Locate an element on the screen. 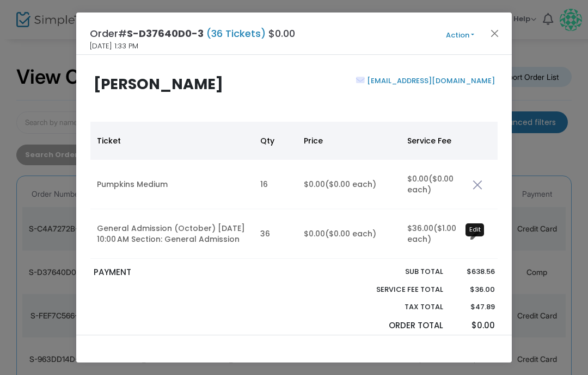 This screenshot has width=588, height=375. td: 16 is located at coordinates (276, 184).